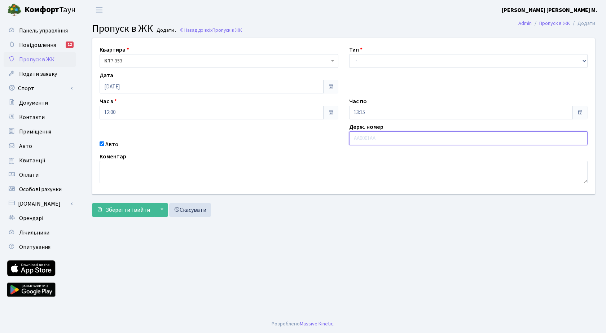 The height and width of the screenshot is (333, 606). I want to click on b: Комфорт, so click(42, 10).